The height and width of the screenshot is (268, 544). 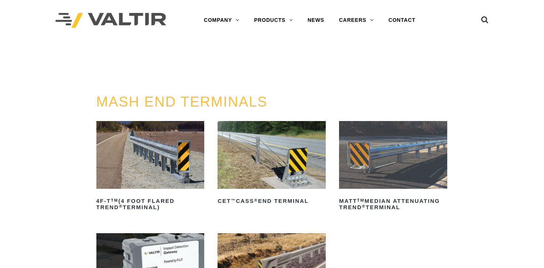 What do you see at coordinates (182, 102) in the screenshot?
I see `a: MASH END TERMINALS` at bounding box center [182, 102].